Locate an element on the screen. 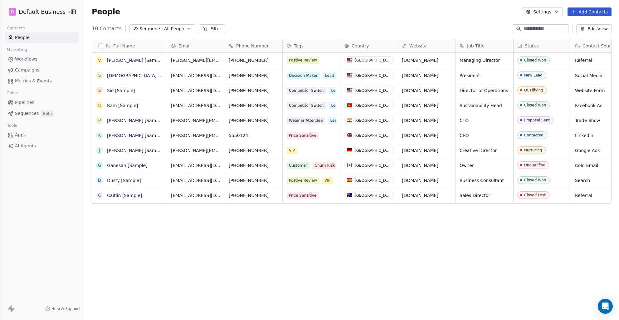 The image size is (619, 320). a: People is located at coordinates (42, 37).